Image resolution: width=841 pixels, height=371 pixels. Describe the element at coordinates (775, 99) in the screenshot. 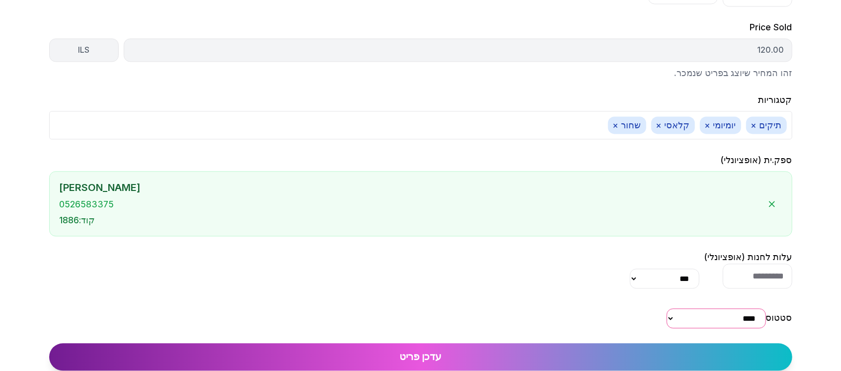

I see `label: קטגוריות` at that location.